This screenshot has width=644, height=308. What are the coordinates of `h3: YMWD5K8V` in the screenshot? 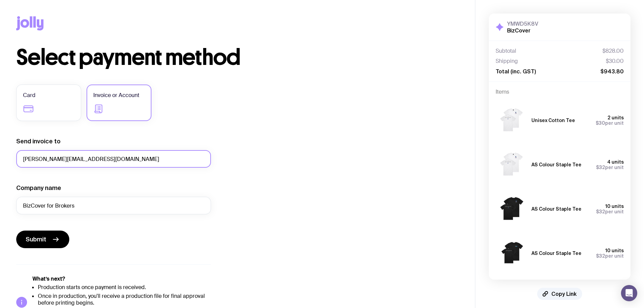 It's located at (522, 23).